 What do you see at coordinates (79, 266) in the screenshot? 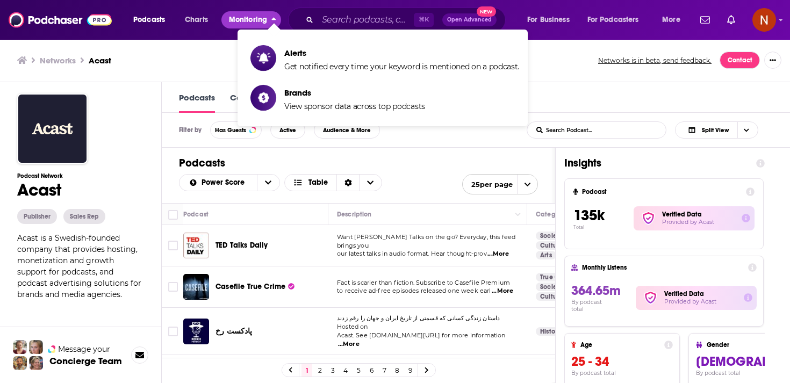
I see `span: Acast is a Swedish-founded company that provides hosting, monetization and growth support for pod...` at bounding box center [79, 266].